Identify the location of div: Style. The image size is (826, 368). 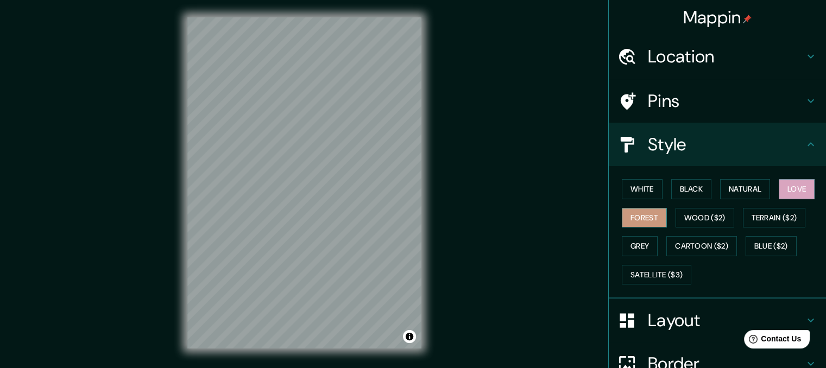
(717, 144).